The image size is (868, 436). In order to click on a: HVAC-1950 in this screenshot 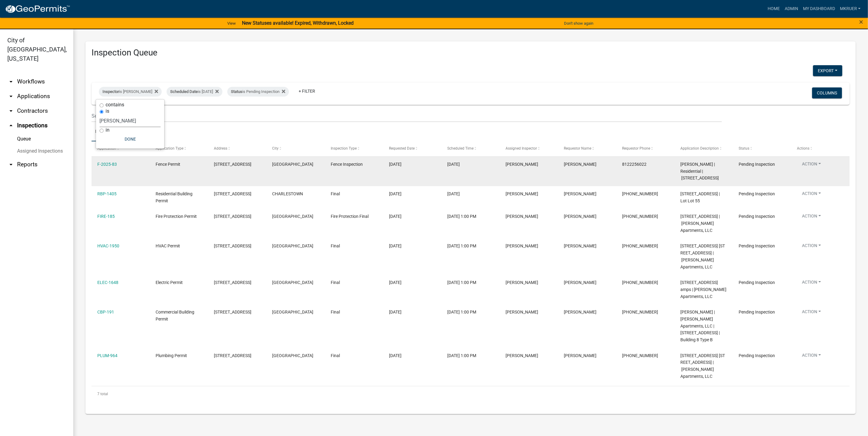, I will do `click(108, 246)`.